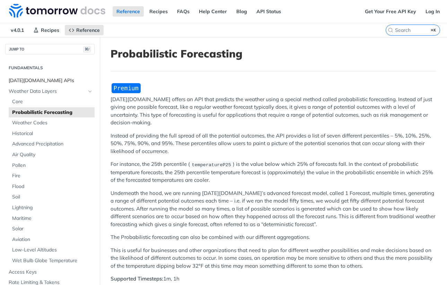 The width and height of the screenshot is (447, 285). I want to click on a: Blog, so click(241, 11).